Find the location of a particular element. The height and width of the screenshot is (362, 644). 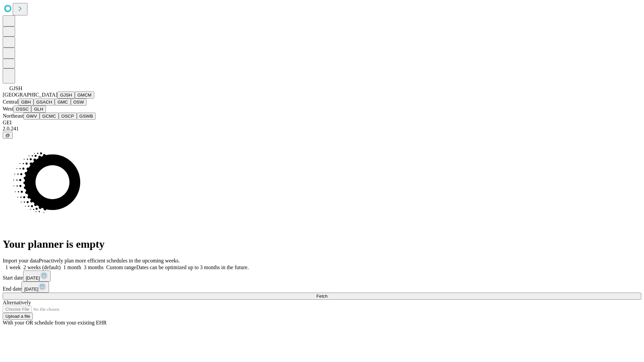

span: 1 month is located at coordinates (72, 267).